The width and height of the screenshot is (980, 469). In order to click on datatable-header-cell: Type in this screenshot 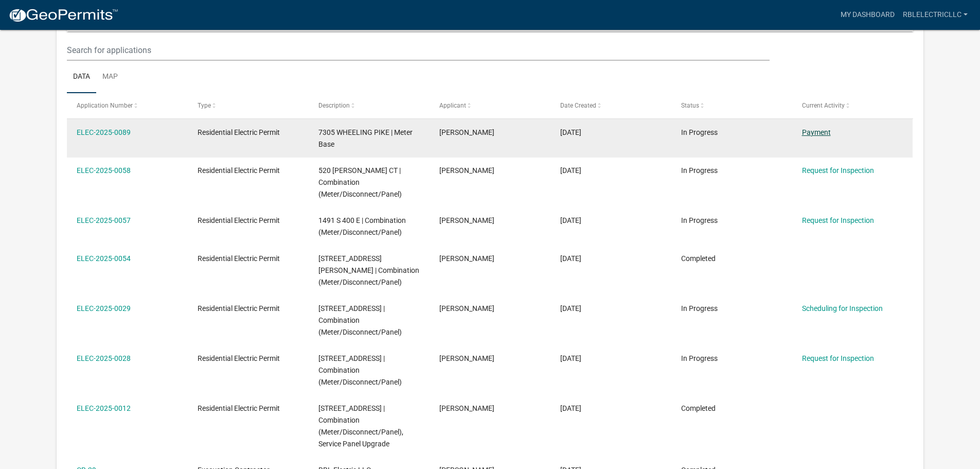, I will do `click(248, 105)`.